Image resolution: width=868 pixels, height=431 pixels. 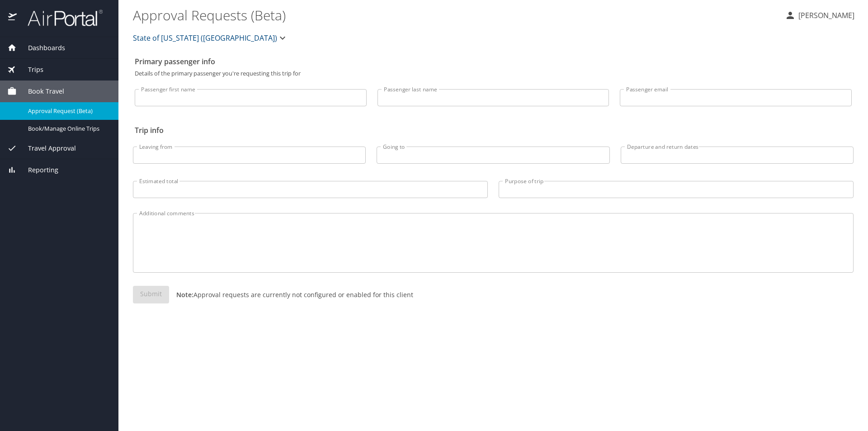 What do you see at coordinates (30, 70) in the screenshot?
I see `span: Trips` at bounding box center [30, 70].